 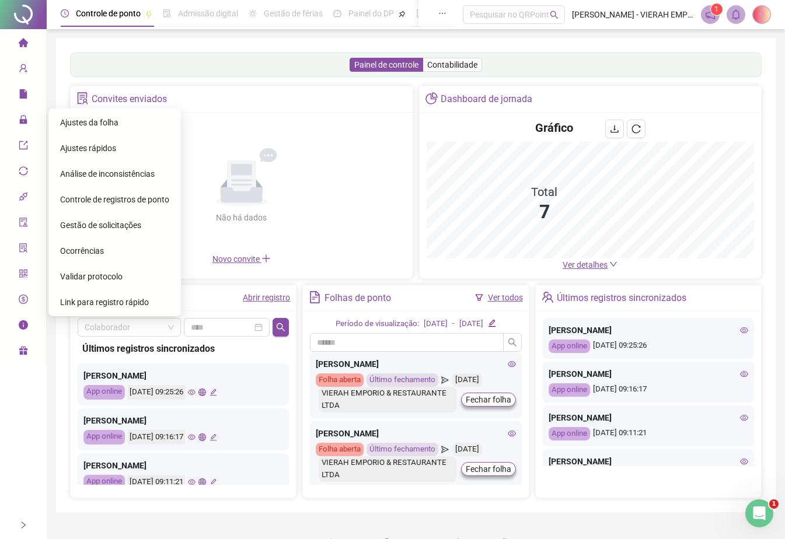 I want to click on span: sync, so click(x=23, y=173).